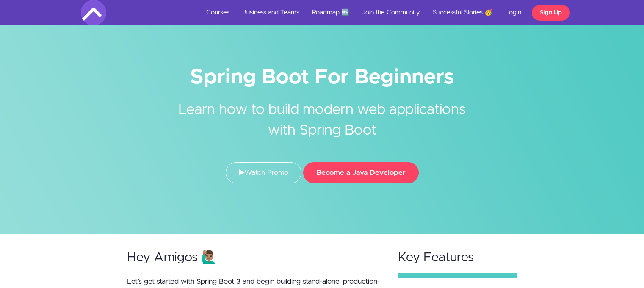 This screenshot has width=644, height=288. I want to click on h1: Spring Boot For Beginners, so click(323, 77).